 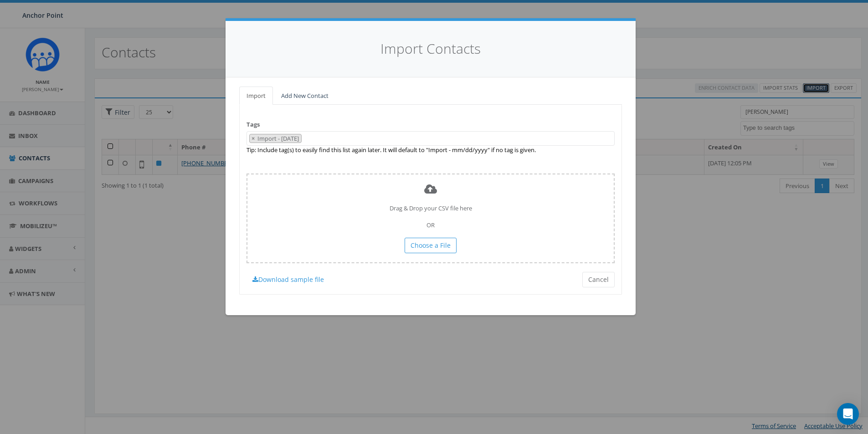 What do you see at coordinates (430, 225) in the screenshot?
I see `span: OR` at bounding box center [430, 225].